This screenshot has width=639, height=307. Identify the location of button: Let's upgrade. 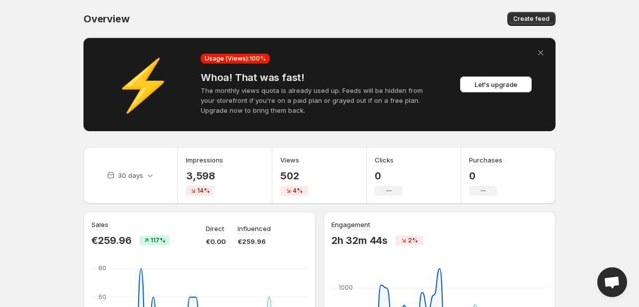
(496, 84).